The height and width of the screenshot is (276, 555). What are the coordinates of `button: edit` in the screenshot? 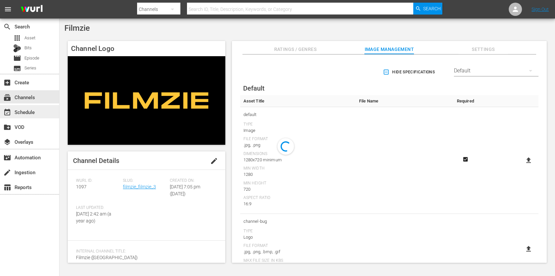 It's located at (214, 161).